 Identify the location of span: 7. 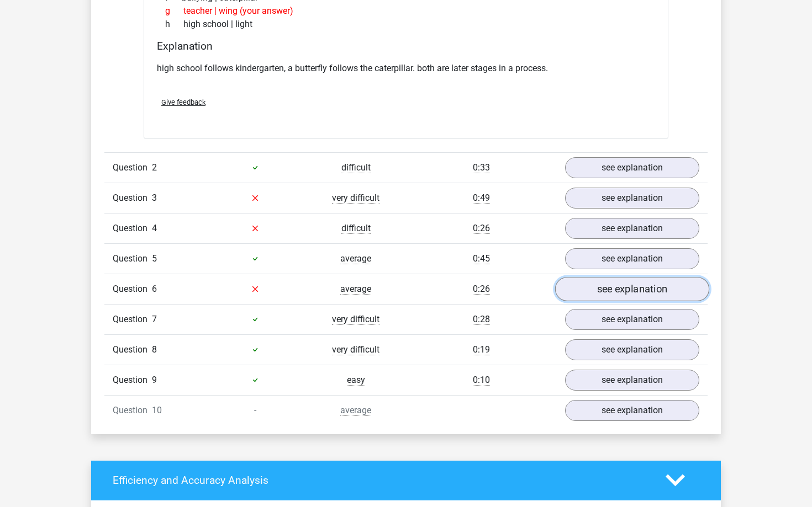
(154, 319).